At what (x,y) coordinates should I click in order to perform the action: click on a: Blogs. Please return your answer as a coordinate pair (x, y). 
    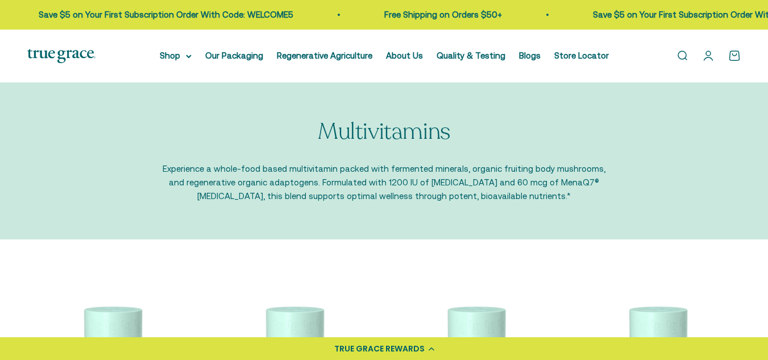
    Looking at the image, I should click on (530, 55).